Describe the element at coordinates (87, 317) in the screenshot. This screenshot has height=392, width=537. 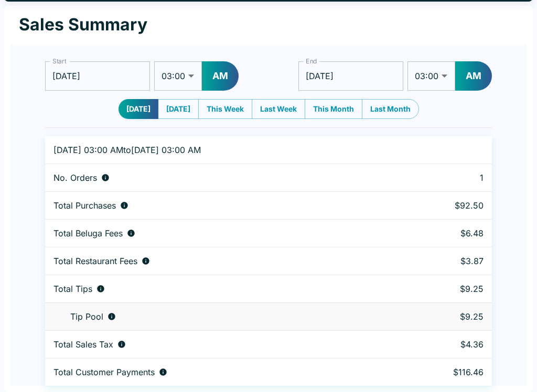
I see `p: Tip Pool` at that location.